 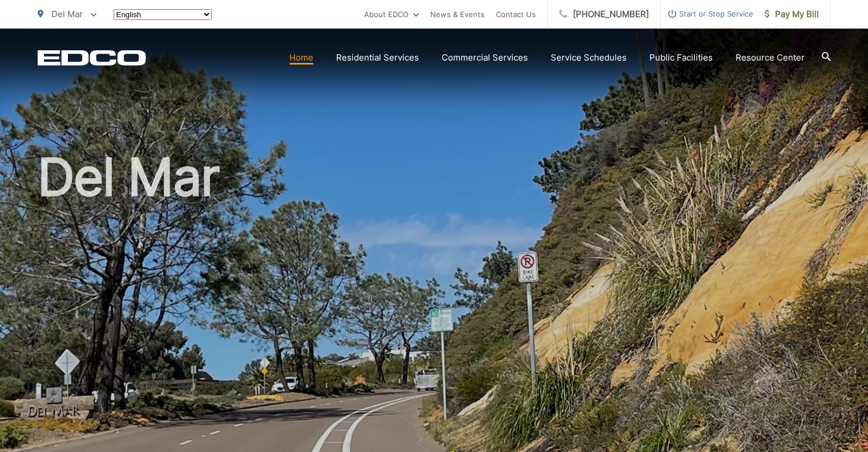 What do you see at coordinates (681, 58) in the screenshot?
I see `a: Public Facilities` at bounding box center [681, 58].